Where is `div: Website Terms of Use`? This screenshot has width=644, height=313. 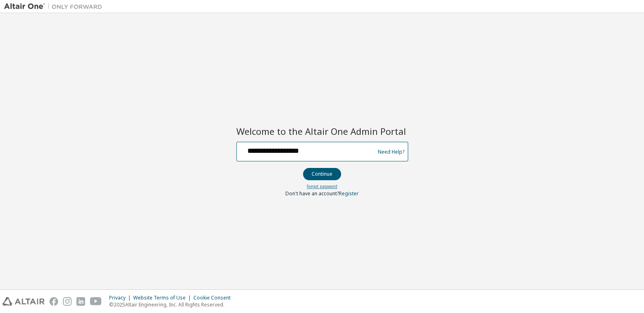
div: Website Terms of Use is located at coordinates (163, 298).